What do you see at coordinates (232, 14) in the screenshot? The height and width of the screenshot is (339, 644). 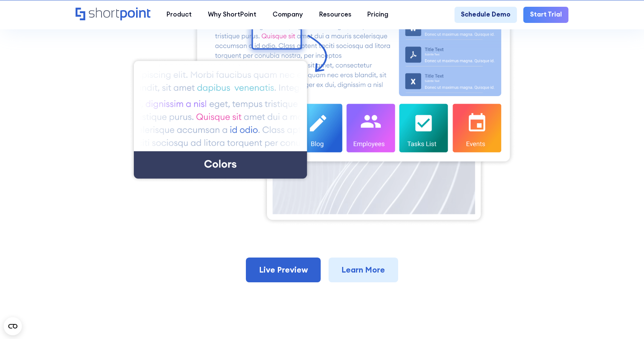 I see `a: Why ShortPoint` at bounding box center [232, 14].